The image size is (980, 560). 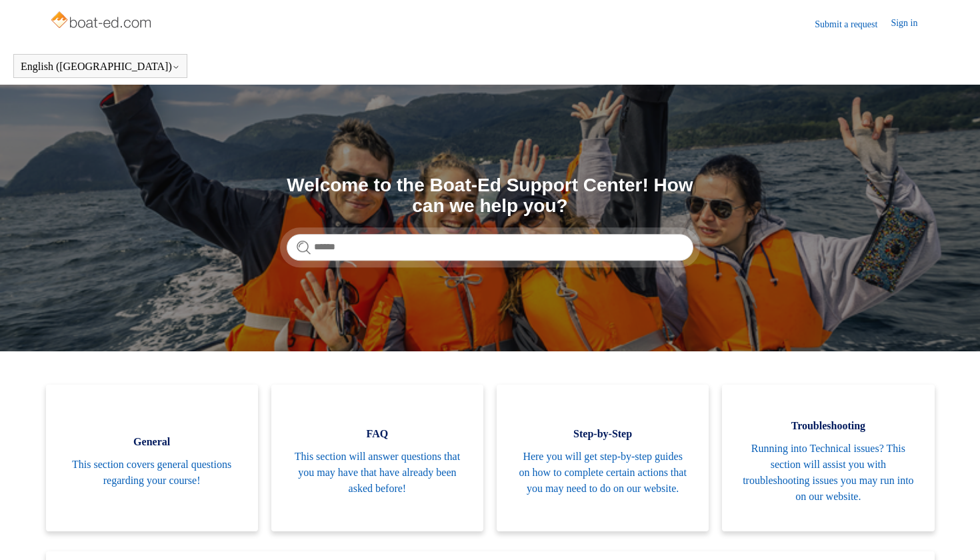 What do you see at coordinates (828, 458) in the screenshot?
I see `a: Troubleshooting Running into Technical issues? This section will assist you with troubleshooting ...` at bounding box center [828, 458].